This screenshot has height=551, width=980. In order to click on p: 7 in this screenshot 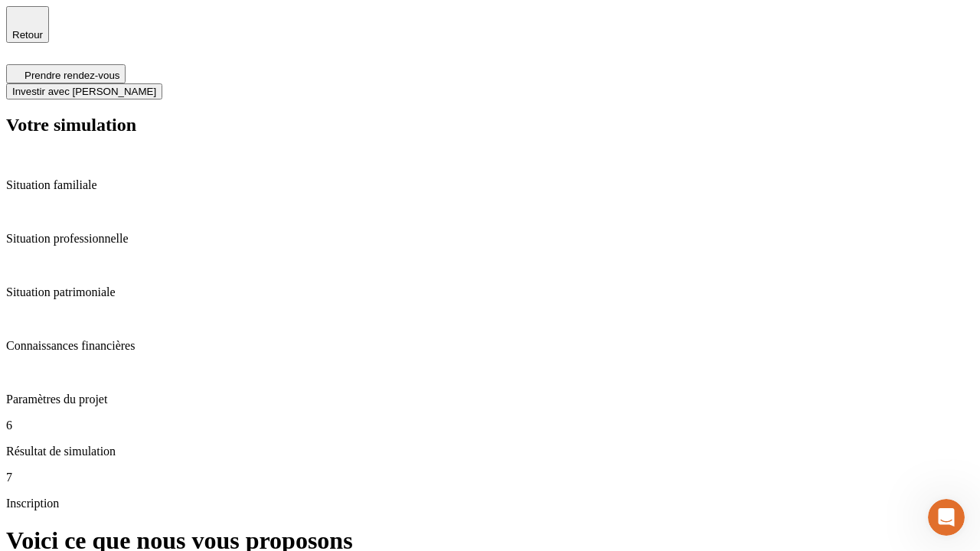, I will do `click(490, 478)`.